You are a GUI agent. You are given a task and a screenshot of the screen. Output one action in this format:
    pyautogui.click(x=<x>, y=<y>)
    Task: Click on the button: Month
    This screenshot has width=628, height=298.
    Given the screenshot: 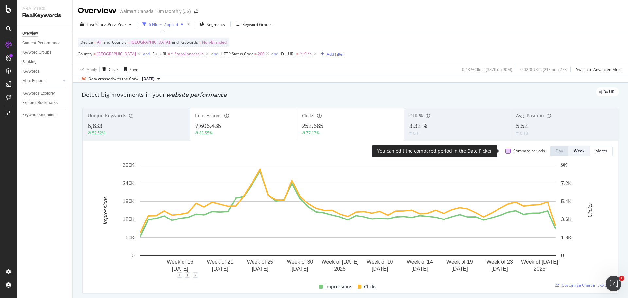 What is the action you would take?
    pyautogui.click(x=601, y=151)
    